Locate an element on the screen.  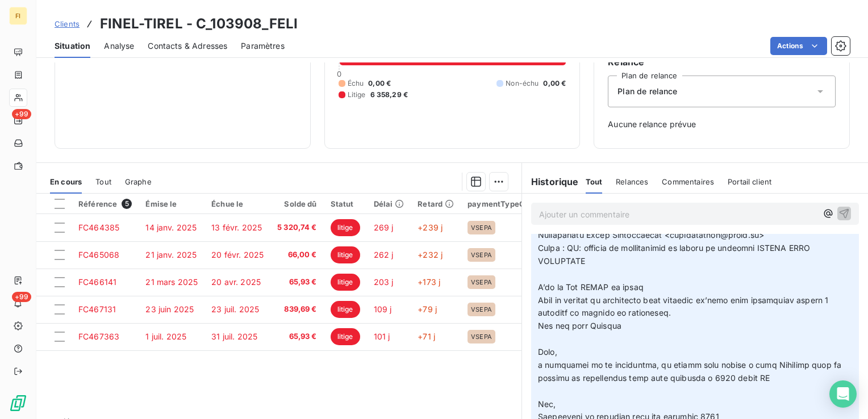
span: Graphe is located at coordinates (138, 182).